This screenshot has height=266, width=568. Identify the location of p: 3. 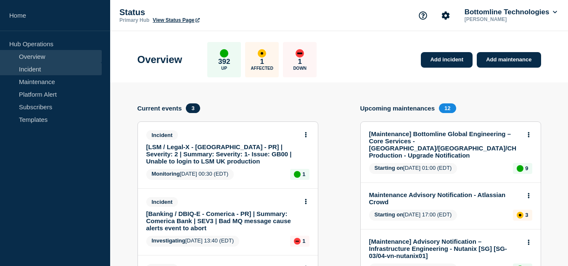
(527, 215).